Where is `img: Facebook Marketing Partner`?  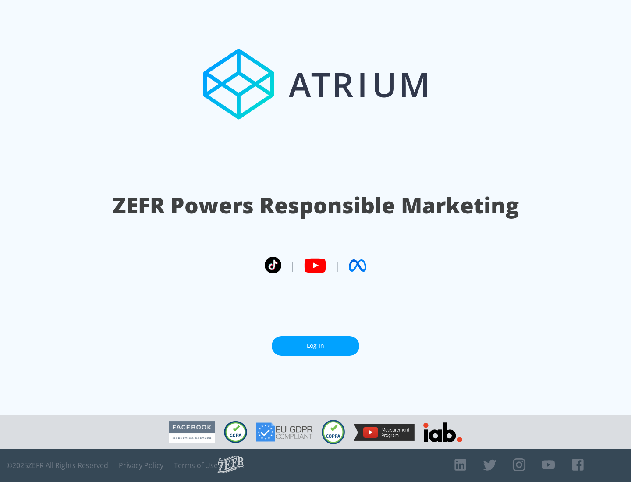 img: Facebook Marketing Partner is located at coordinates (192, 432).